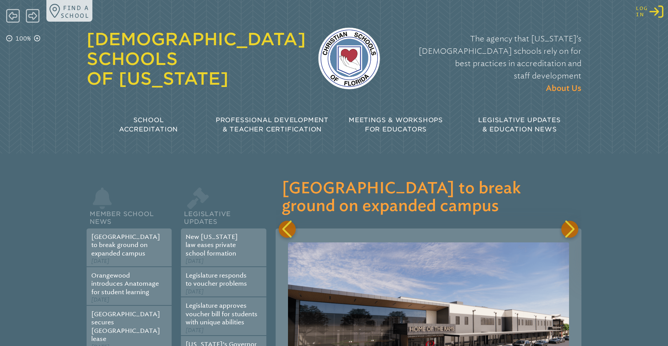 This screenshot has height=346, width=668. Describe the element at coordinates (148, 124) in the screenshot. I see `span: School Accreditation` at that location.